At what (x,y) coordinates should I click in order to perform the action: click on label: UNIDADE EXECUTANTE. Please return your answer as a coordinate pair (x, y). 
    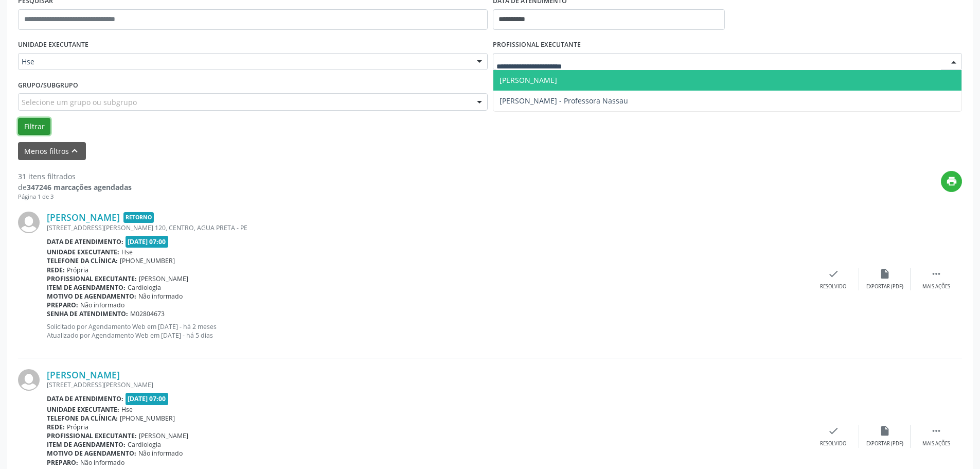
    Looking at the image, I should click on (53, 45).